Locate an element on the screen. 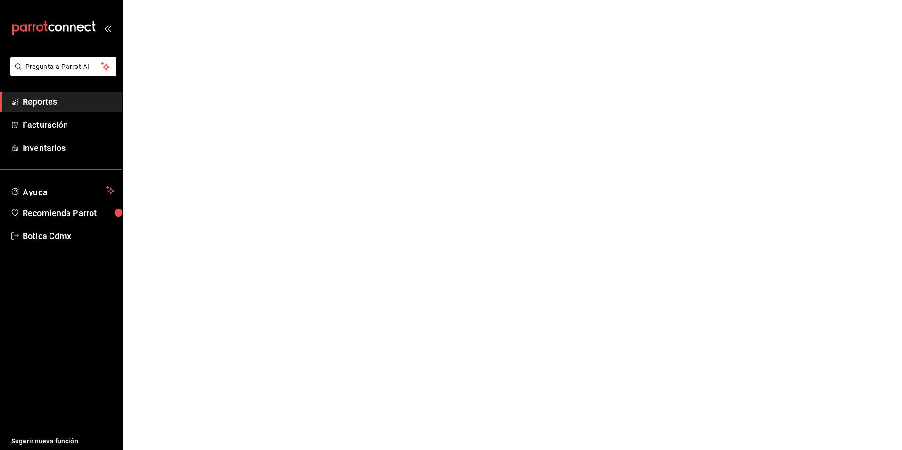 This screenshot has height=450, width=902. a: Pregunta a Parrot AI is located at coordinates (61, 73).